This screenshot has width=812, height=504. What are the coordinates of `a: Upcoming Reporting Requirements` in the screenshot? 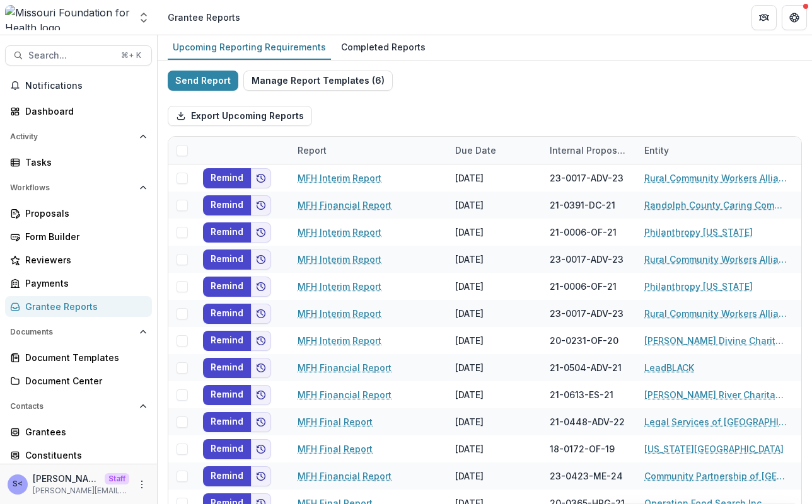 It's located at (249, 48).